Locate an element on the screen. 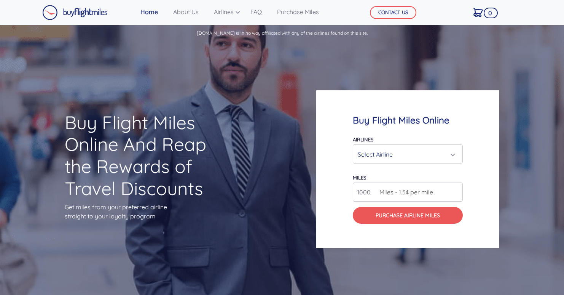 Image resolution: width=564 pixels, height=295 pixels. span: 0 is located at coordinates (491, 13).